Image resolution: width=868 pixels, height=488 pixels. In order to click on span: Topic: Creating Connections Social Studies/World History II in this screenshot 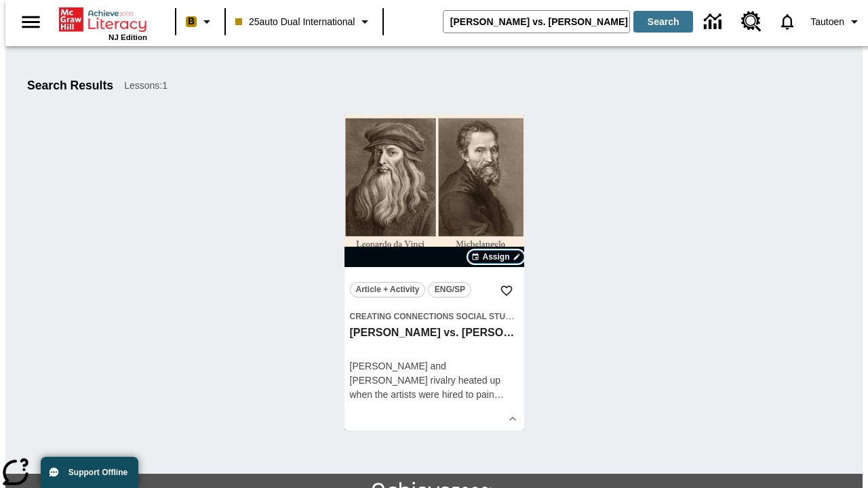, I will do `click(434, 316)`.